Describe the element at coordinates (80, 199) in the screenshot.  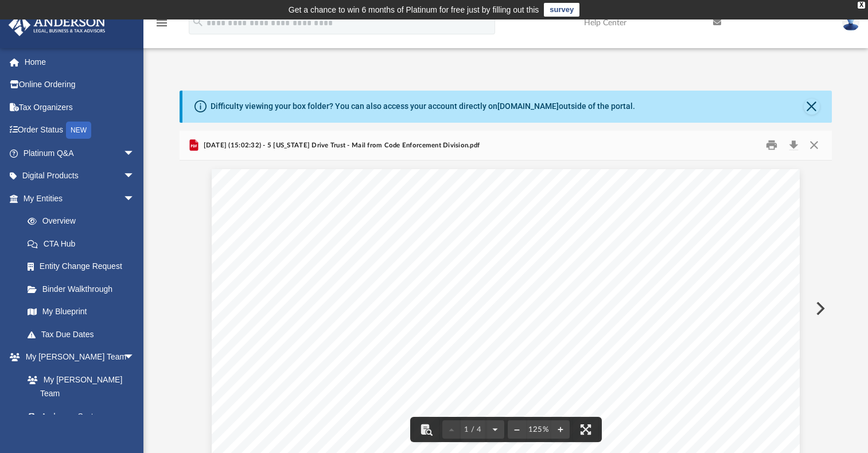
I see `a: My Entitiesarrow_drop_down` at that location.